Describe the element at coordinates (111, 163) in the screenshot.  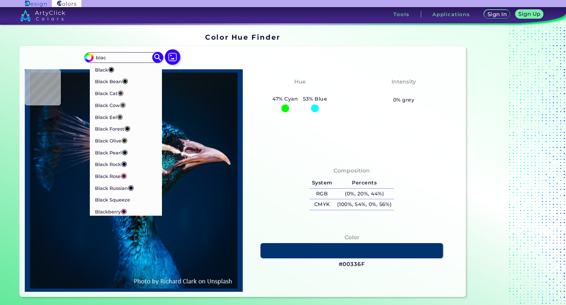
I see `p: Black Rock` at that location.